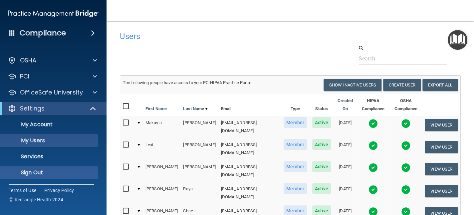  Describe the element at coordinates (440, 85) in the screenshot. I see `a: Export All` at that location.